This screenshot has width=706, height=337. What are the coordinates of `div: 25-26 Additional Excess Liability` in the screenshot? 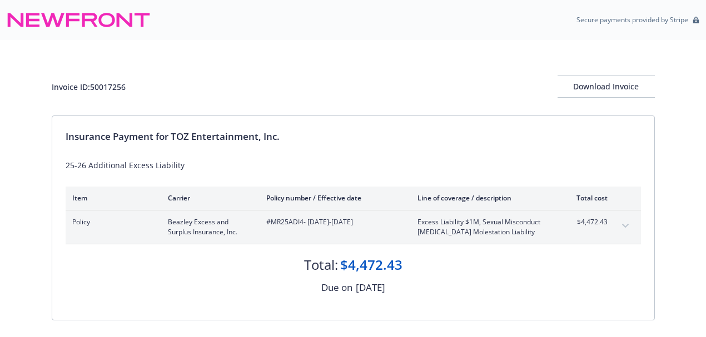 It's located at (353, 165).